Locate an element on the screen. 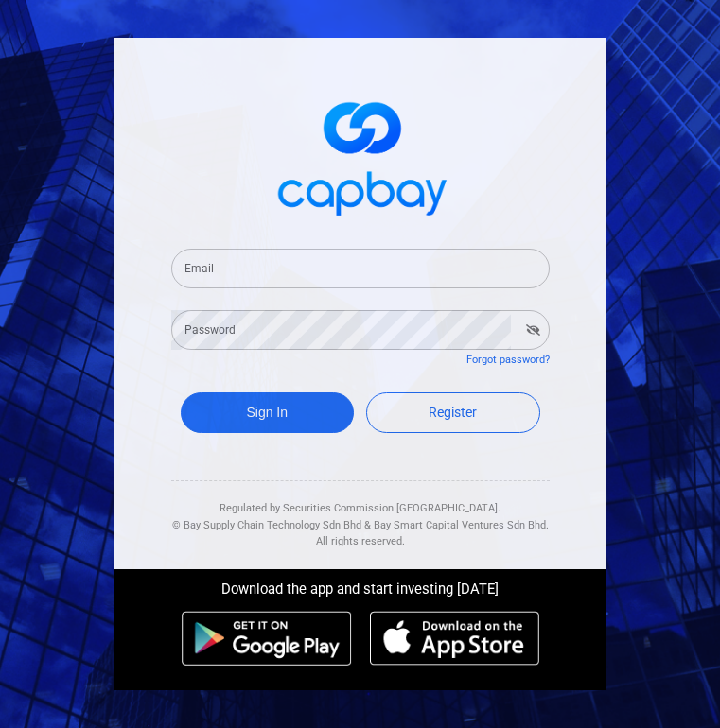 Image resolution: width=720 pixels, height=728 pixels. span: Bay Smart Capital Ventures Sdn Bhd. is located at coordinates (461, 524).